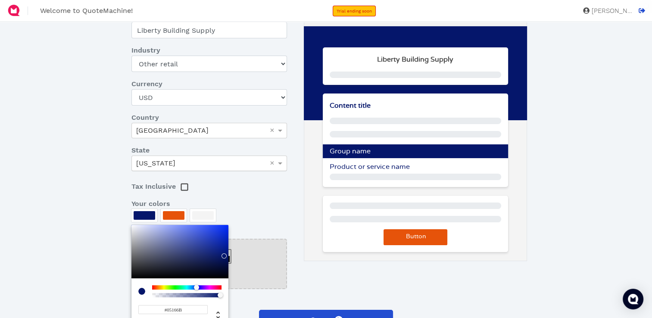 The image size is (652, 318). What do you see at coordinates (86, 10) in the screenshot?
I see `span: Welcome to QuoteMachine!` at bounding box center [86, 10].